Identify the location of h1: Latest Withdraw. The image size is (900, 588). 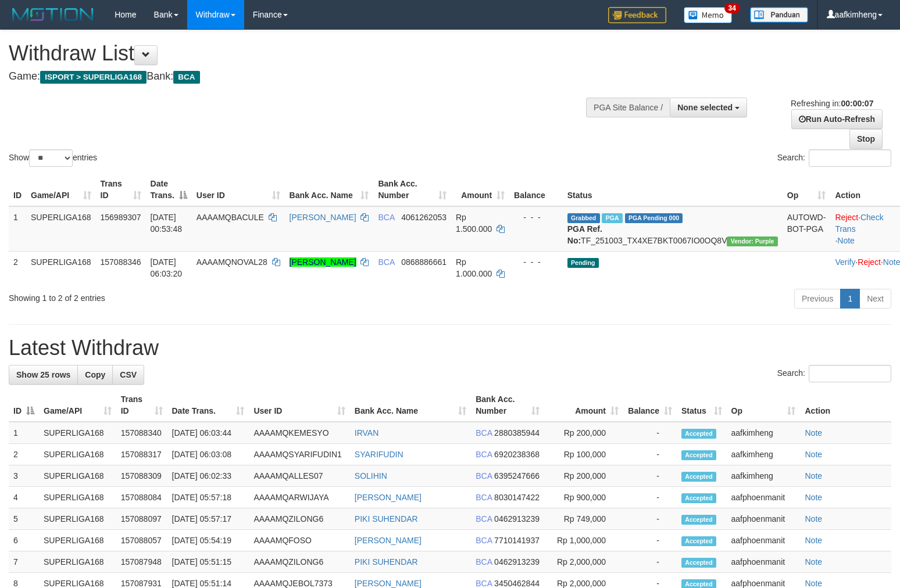
(450, 348).